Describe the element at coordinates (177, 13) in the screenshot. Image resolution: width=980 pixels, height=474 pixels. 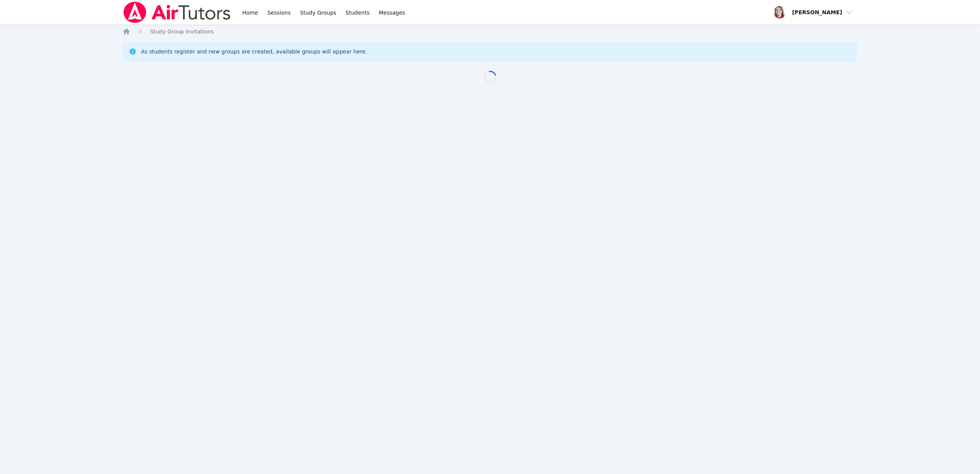
I see `img: Air Tutors` at that location.